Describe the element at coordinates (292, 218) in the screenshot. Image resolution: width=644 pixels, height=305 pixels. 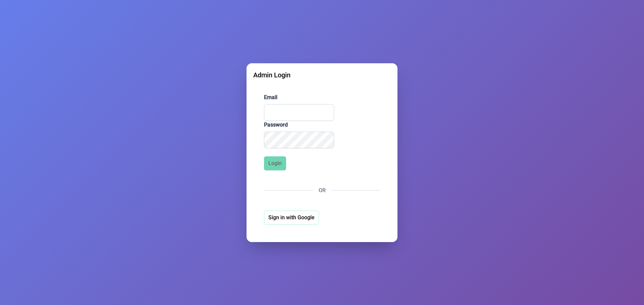
I see `button: Sign in with Google` at that location.